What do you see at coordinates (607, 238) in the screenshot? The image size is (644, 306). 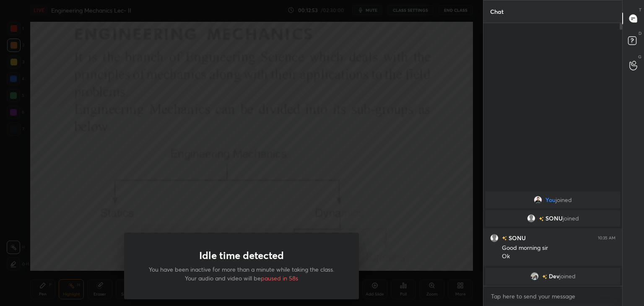 I see `div: 10:35 AM` at bounding box center [607, 238].